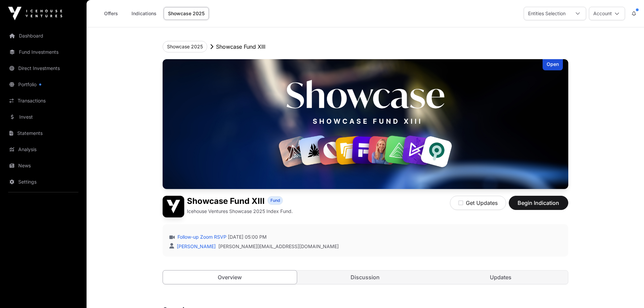 This screenshot has width=644, height=308. I want to click on span: Fund, so click(275, 201).